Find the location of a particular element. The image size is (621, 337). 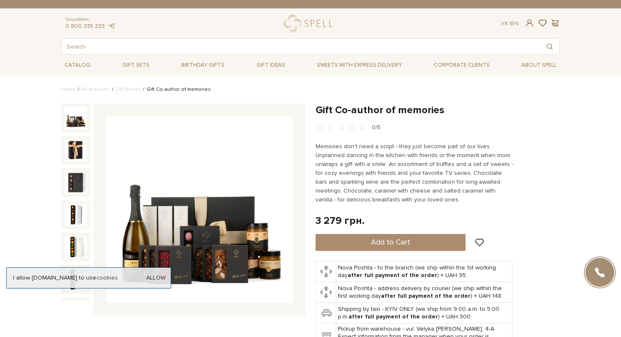

p: Memories don't need a script - they just become part of our lives. Unplanned dancing in the kitch... is located at coordinates (414, 173).